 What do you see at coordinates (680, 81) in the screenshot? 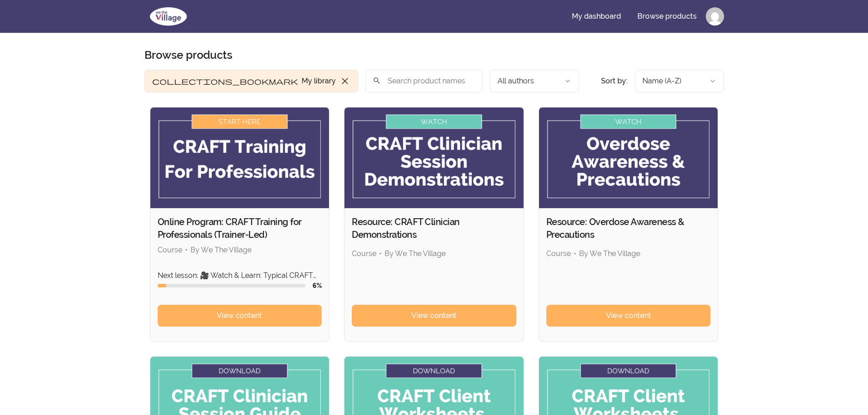
I see `button: Product sort options` at bounding box center [680, 81].